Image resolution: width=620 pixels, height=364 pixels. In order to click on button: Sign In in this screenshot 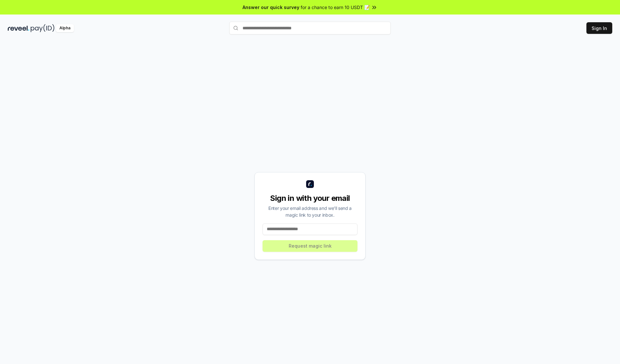, I will do `click(600, 28)`.